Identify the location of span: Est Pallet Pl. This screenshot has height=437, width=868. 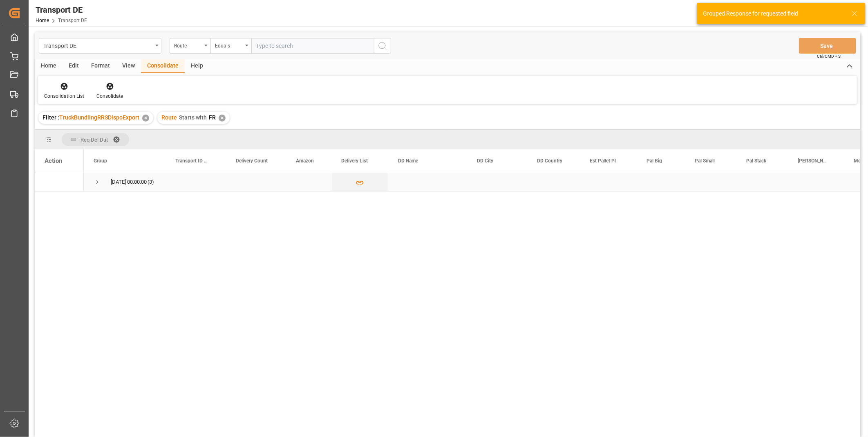
(603, 161).